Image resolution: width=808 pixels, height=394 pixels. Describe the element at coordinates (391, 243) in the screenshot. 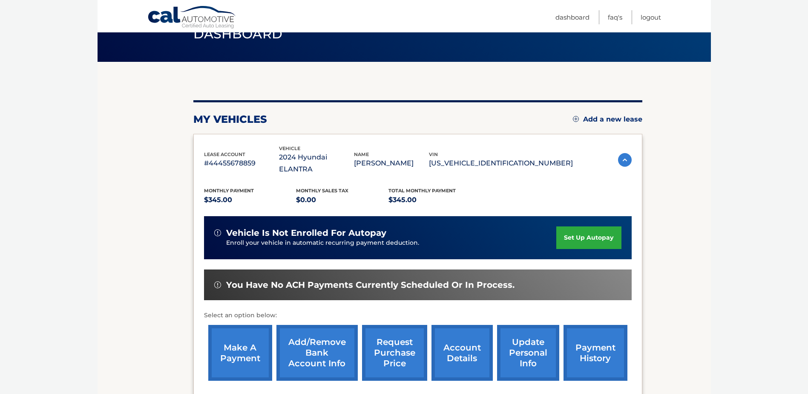

I see `p: Enroll your vehicle in automatic recurring payment deduction.` at that location.